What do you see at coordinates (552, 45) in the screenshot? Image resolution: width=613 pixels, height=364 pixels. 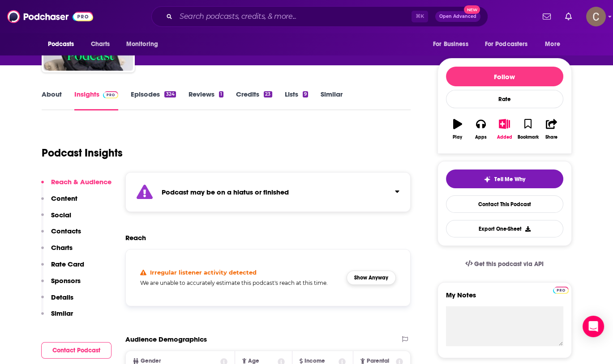 I see `span: More` at bounding box center [552, 45].